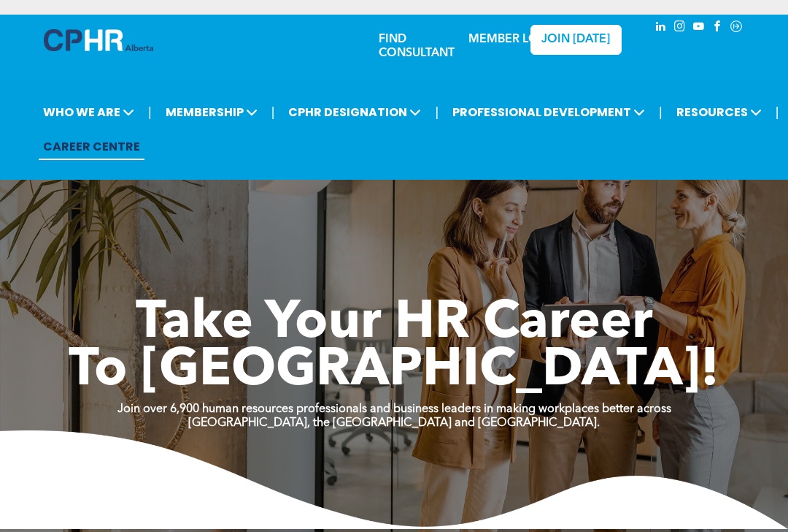 The height and width of the screenshot is (532, 788). Describe the element at coordinates (549, 111) in the screenshot. I see `span: PROFESSIONAL DEVELOPMENT` at that location.